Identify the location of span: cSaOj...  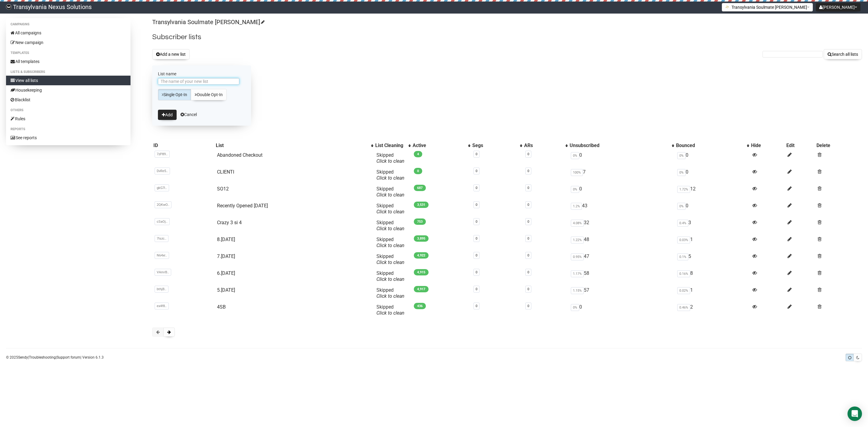
(162, 222).